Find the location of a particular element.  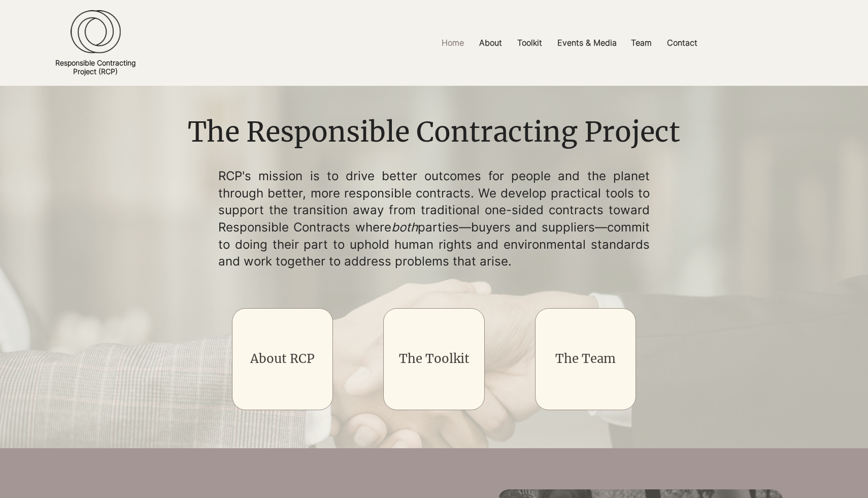

a: The Toolkit is located at coordinates (434, 358).